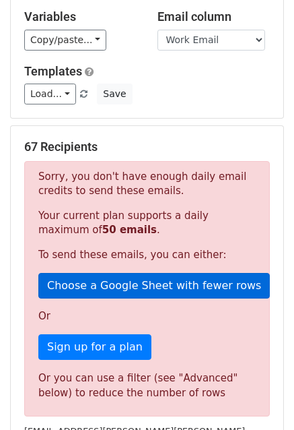  What do you see at coordinates (147, 147) in the screenshot?
I see `h5: 67 Recipients` at bounding box center [147, 147].